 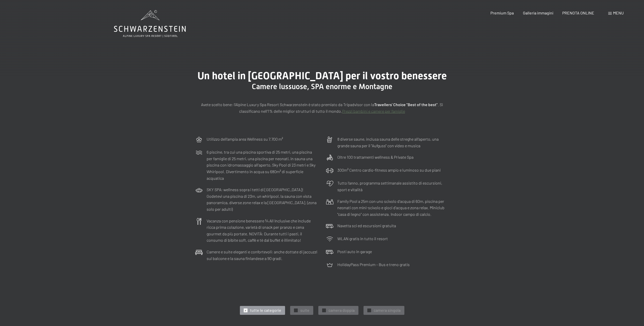 I want to click on p: Vacanza con pensione benessere ¾ All Inclusive che include ricca prima colazione, varietà di snac..., so click(x=262, y=231).